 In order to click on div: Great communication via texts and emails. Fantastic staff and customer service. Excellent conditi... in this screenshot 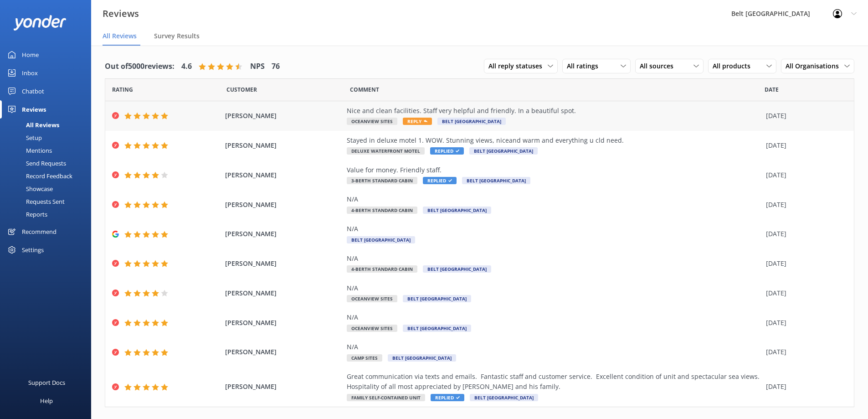, I will do `click(555, 382)`.